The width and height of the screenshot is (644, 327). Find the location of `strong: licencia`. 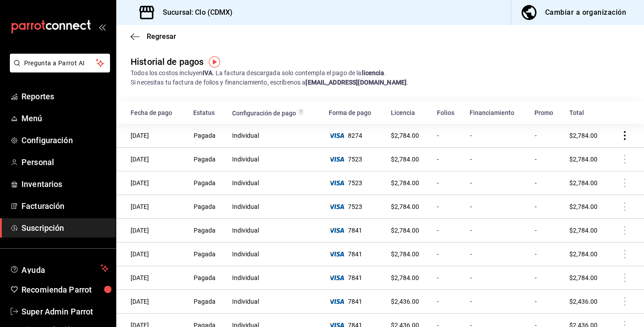

strong: licencia is located at coordinates (373, 73).